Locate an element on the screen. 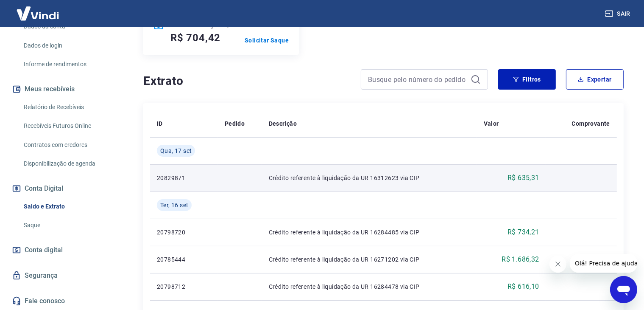 The width and height of the screenshot is (644, 310). a: Contratos com credores is located at coordinates (68, 145).